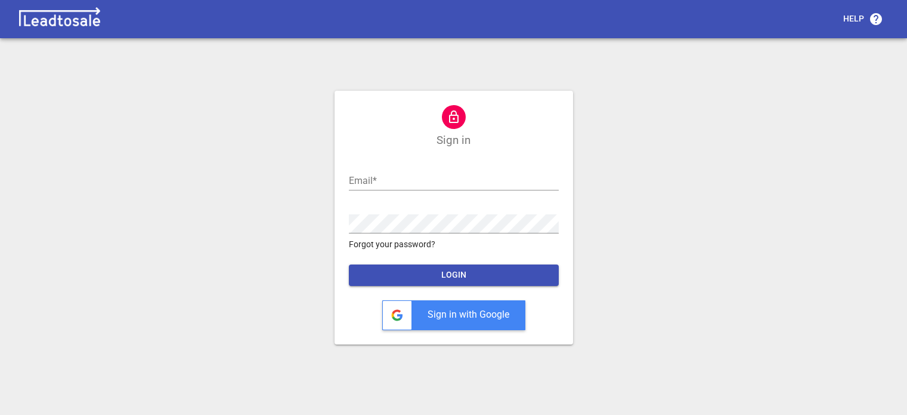 The image size is (907, 415). Describe the element at coordinates (468, 314) in the screenshot. I see `span: Sign in with Google` at that location.